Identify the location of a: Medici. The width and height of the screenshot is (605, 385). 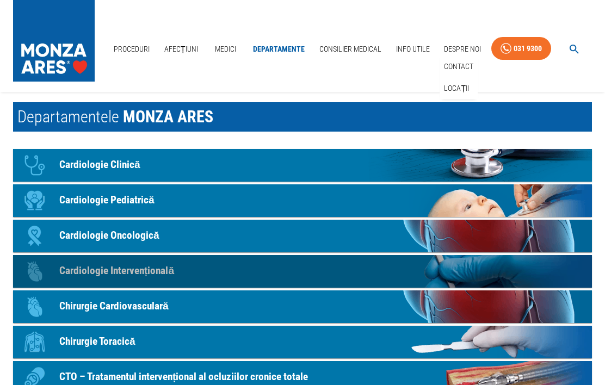
(225, 49).